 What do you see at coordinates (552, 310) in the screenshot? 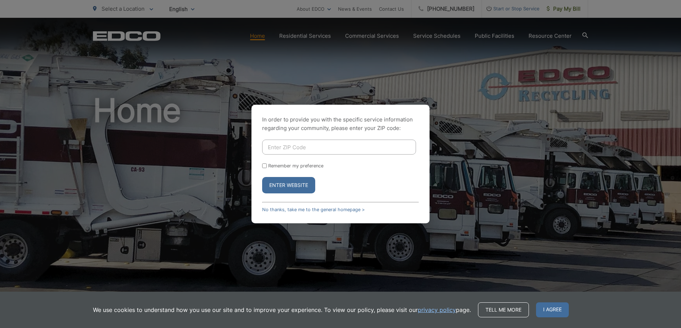
I see `span: I agree` at bounding box center [552, 310].